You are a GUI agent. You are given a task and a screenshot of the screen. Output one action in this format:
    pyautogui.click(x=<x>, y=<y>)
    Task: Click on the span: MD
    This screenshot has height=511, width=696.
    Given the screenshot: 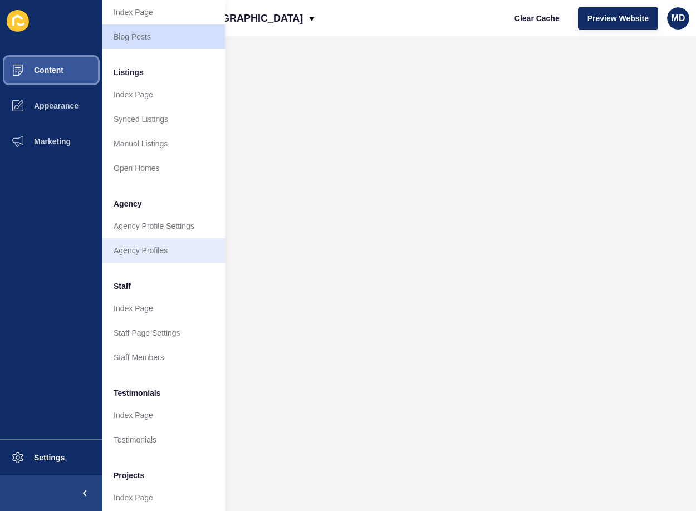 What is the action you would take?
    pyautogui.click(x=679, y=18)
    